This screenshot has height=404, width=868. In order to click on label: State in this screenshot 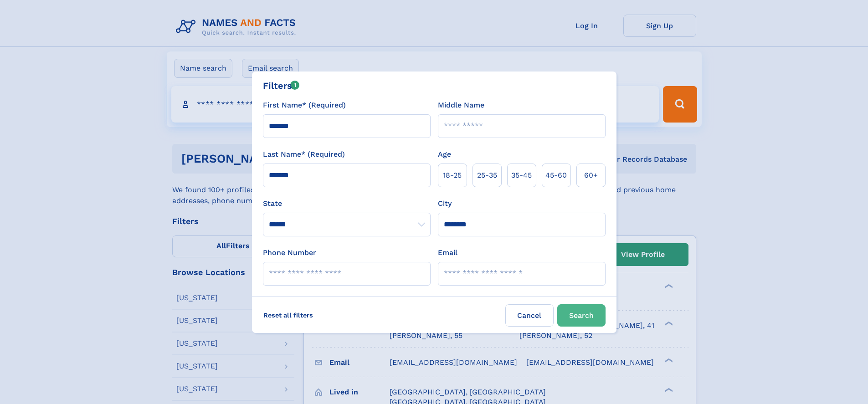, I will do `click(347, 203)`.